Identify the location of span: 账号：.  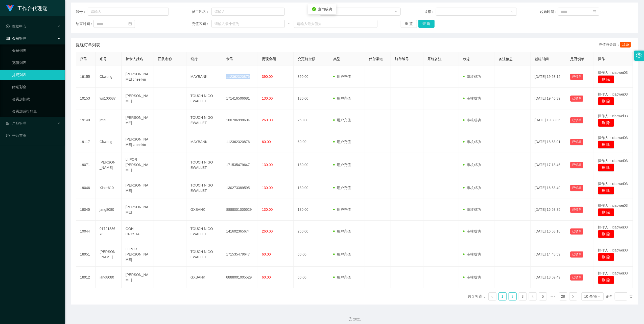
(82, 12).